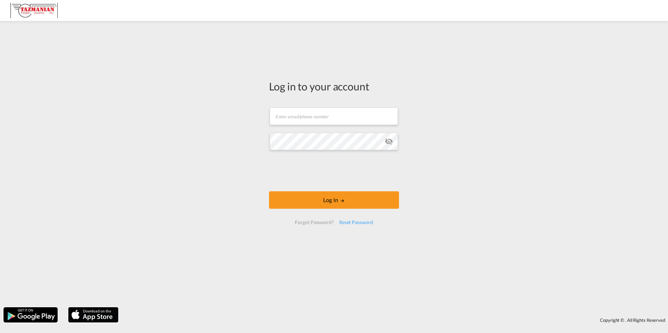  What do you see at coordinates (334, 200) in the screenshot?
I see `button: LOGIN` at bounding box center [334, 200].